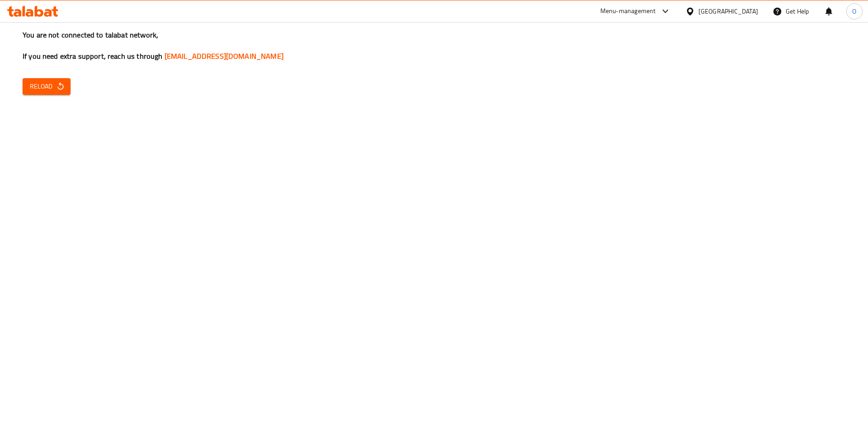  I want to click on button: Reload, so click(47, 87).